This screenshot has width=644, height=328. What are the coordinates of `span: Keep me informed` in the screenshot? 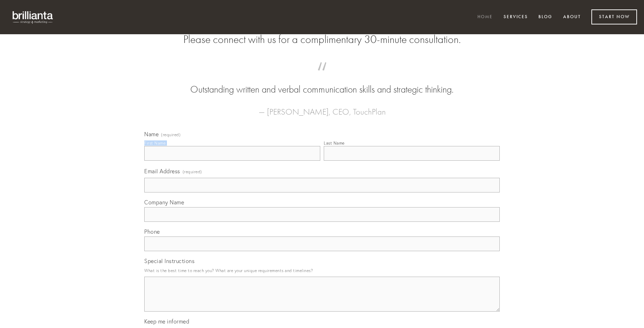 It's located at (167, 321).